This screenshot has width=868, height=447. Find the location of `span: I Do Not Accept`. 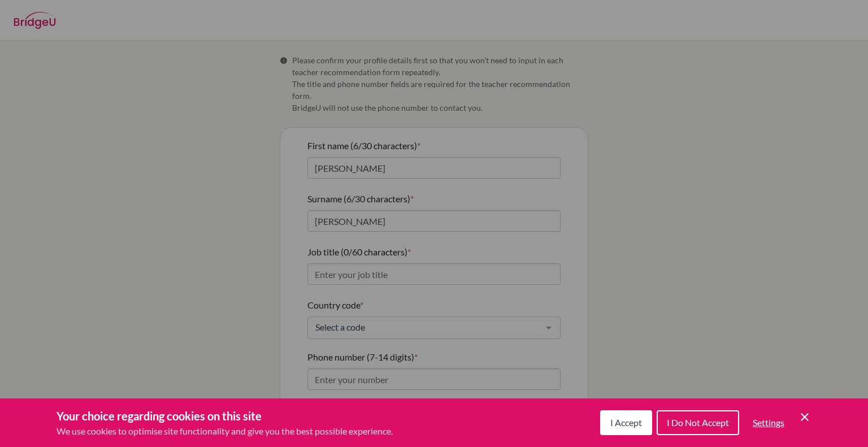

span: I Do Not Accept is located at coordinates (698, 422).